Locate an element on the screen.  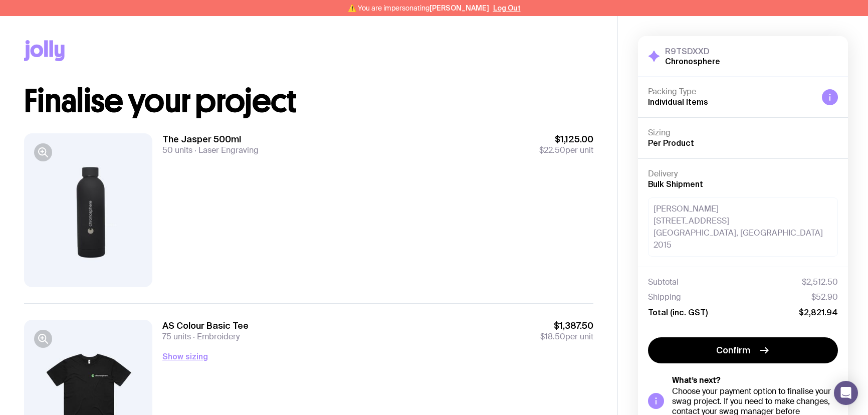
span: $2,512.50 is located at coordinates (819, 282).